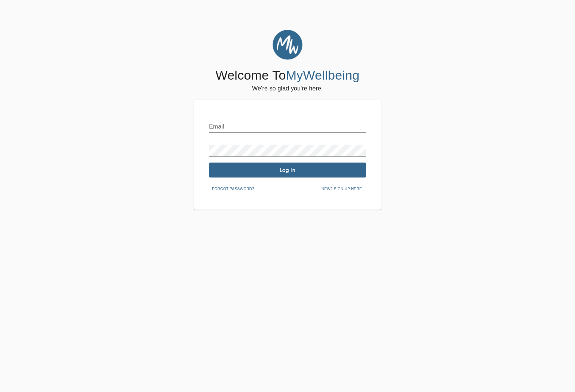 This screenshot has width=575, height=392. Describe the element at coordinates (233, 189) in the screenshot. I see `button: Forgot password?` at that location.